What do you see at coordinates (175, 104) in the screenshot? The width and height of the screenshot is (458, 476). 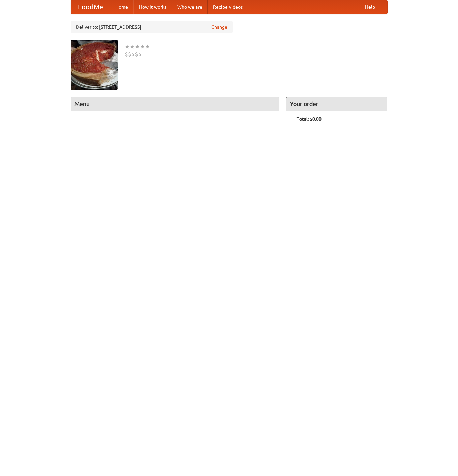 I see `h4: Menu` at bounding box center [175, 104].